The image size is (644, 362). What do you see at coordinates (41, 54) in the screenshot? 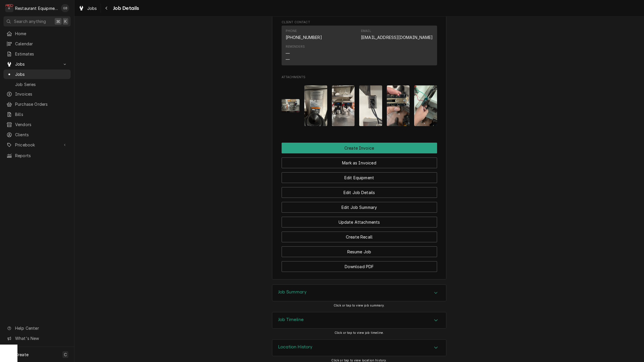
I see `span: Estimates` at bounding box center [41, 54].